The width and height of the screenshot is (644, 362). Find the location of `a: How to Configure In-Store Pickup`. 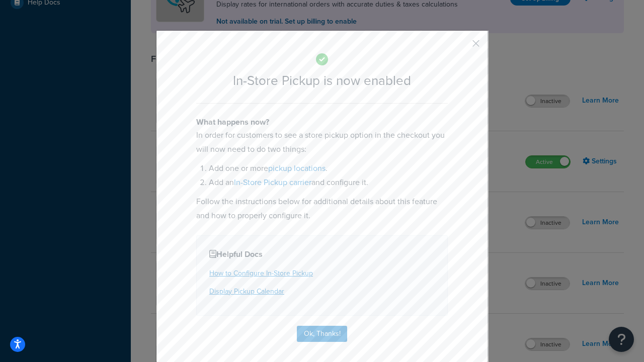

a: How to Configure In-Store Pickup is located at coordinates (261, 273).